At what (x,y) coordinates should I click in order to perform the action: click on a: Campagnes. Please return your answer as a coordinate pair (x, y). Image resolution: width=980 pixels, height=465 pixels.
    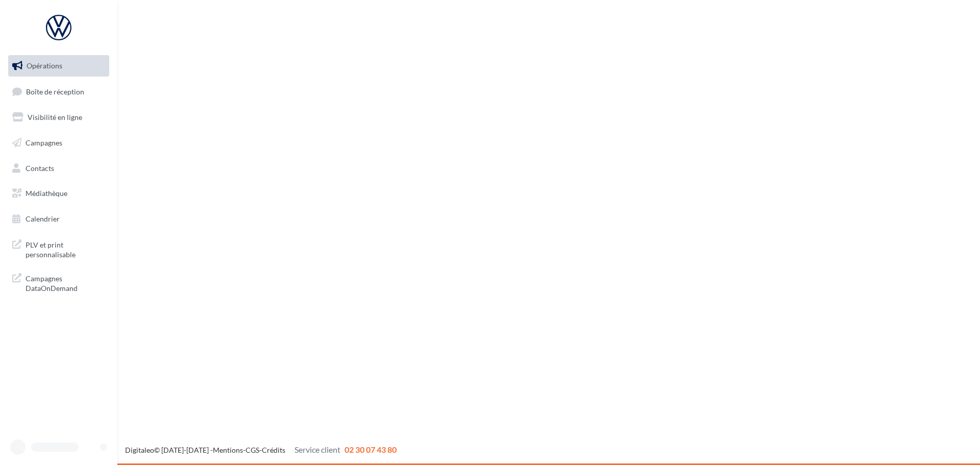
    Looking at the image, I should click on (59, 143).